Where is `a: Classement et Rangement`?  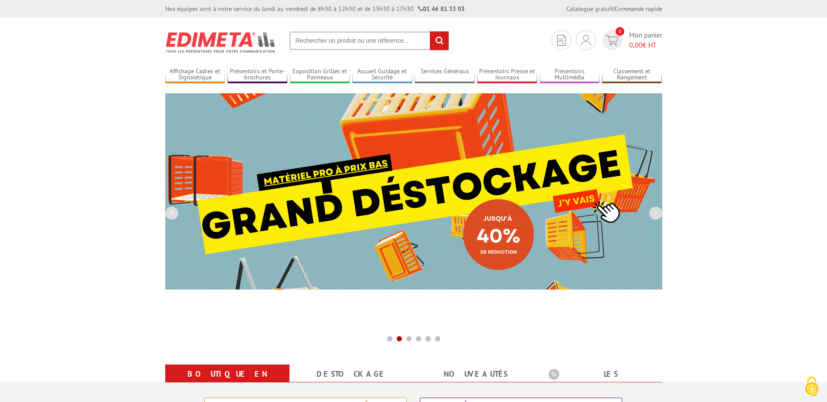 a: Classement et Rangement is located at coordinates (632, 75).